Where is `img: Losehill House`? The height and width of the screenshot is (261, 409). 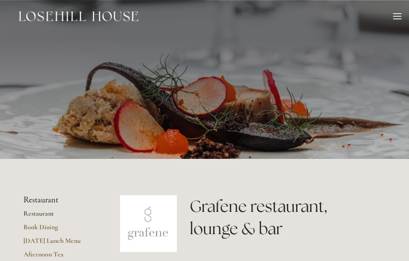 img: Losehill House is located at coordinates (78, 16).